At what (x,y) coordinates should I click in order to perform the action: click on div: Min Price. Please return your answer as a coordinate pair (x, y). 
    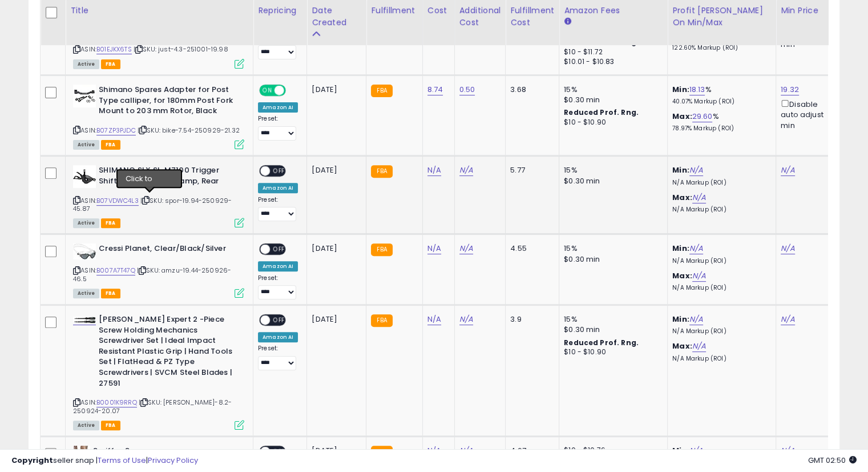
    Looking at the image, I should click on (810, 10).